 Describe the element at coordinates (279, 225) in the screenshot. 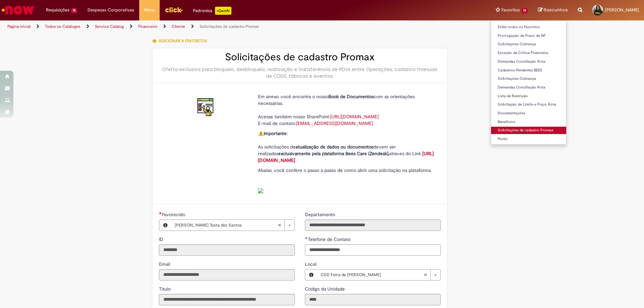

I see `abbr: Limpar campo Favorecido` at that location.